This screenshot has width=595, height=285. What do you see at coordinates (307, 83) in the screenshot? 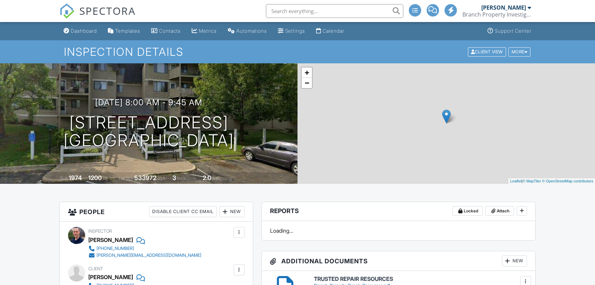
I see `a: Zoom out` at bounding box center [307, 83].